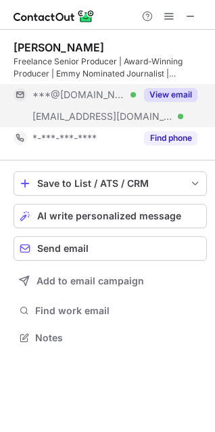 This screenshot has height=432, width=215. What do you see at coordinates (110, 216) in the screenshot?
I see `button: AI write personalized message` at bounding box center [110, 216].